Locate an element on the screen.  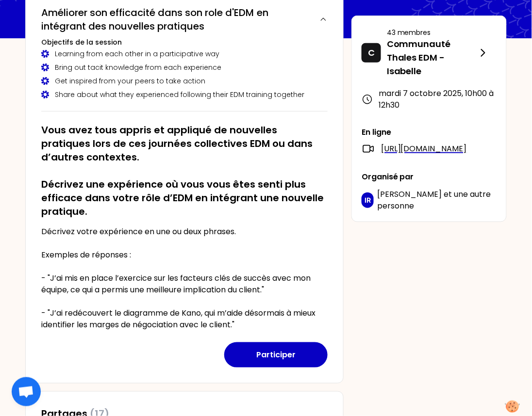
div: Learning from each other in a participative way is located at coordinates (185, 54).